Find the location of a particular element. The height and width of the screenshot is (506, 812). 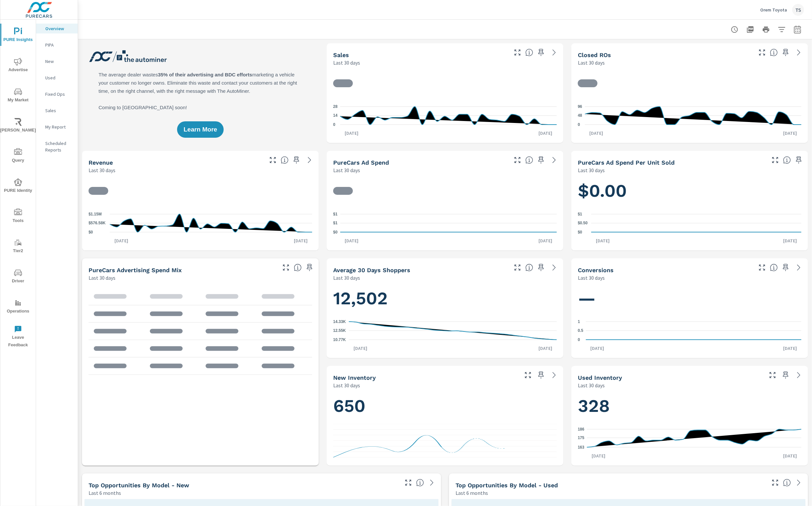

div: PIPA is located at coordinates (57, 45).